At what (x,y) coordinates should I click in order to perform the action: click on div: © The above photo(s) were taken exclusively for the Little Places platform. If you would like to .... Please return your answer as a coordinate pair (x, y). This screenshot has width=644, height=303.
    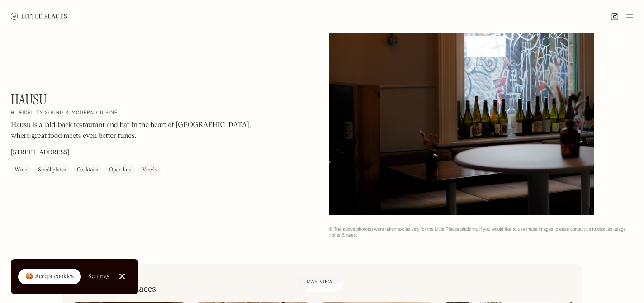
    Looking at the image, I should click on (481, 233).